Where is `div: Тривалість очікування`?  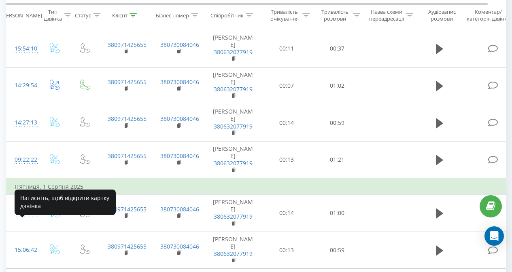
div: Тривалість очікування is located at coordinates (284, 15).